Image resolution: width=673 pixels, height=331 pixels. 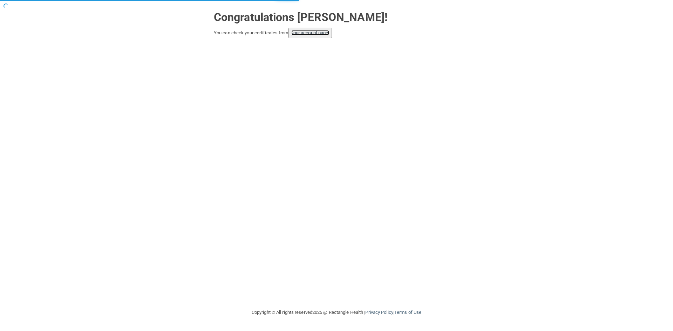 I want to click on a: Terms of Use, so click(x=408, y=312).